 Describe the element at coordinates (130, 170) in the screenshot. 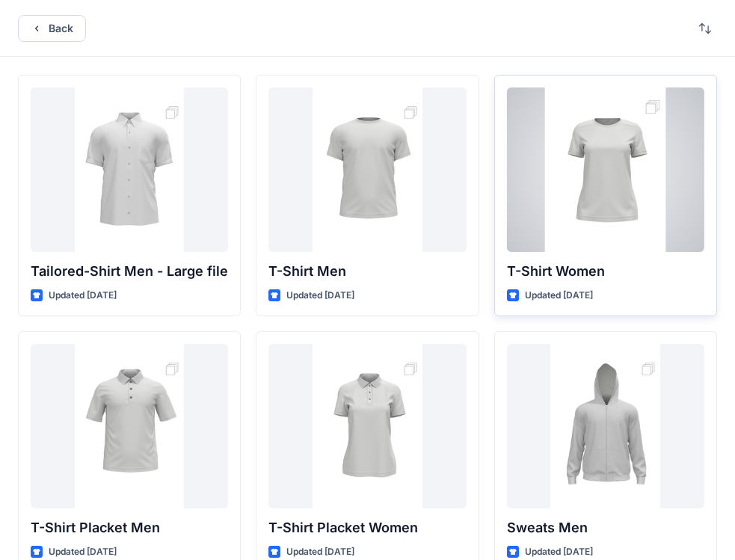

I see `a: Tailored-Shirt Men - Large file` at that location.